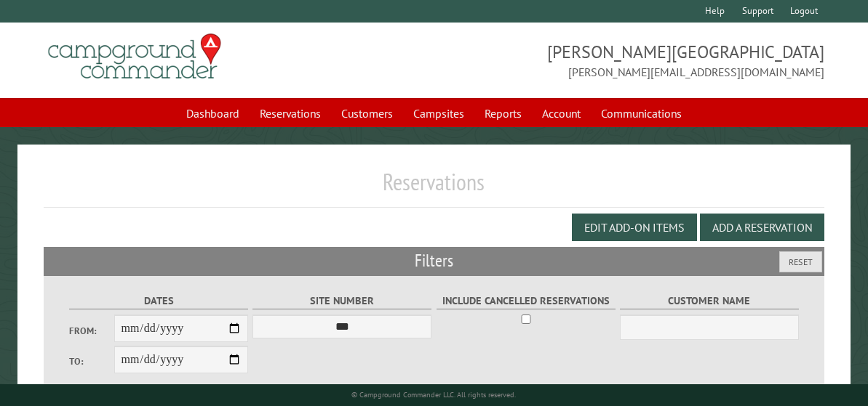 This screenshot has width=868, height=406. What do you see at coordinates (434, 188) in the screenshot?
I see `h1: Reservations` at bounding box center [434, 188].